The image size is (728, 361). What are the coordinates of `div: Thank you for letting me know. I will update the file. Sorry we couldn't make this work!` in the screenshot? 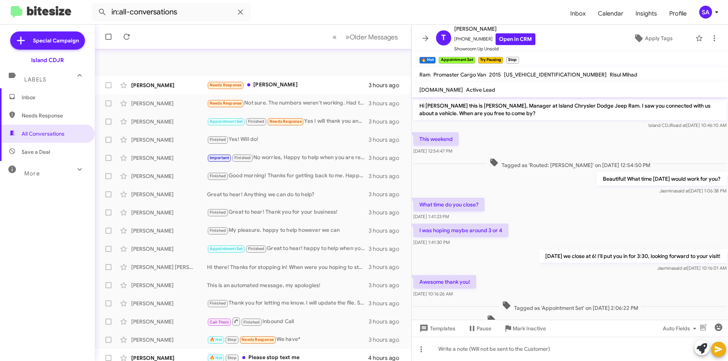 It's located at (288, 303).